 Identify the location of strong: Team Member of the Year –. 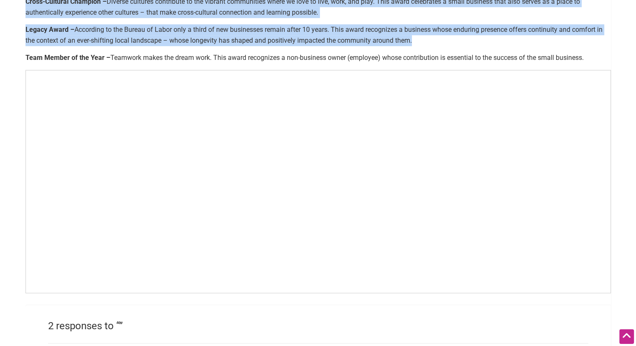
(305, 57).